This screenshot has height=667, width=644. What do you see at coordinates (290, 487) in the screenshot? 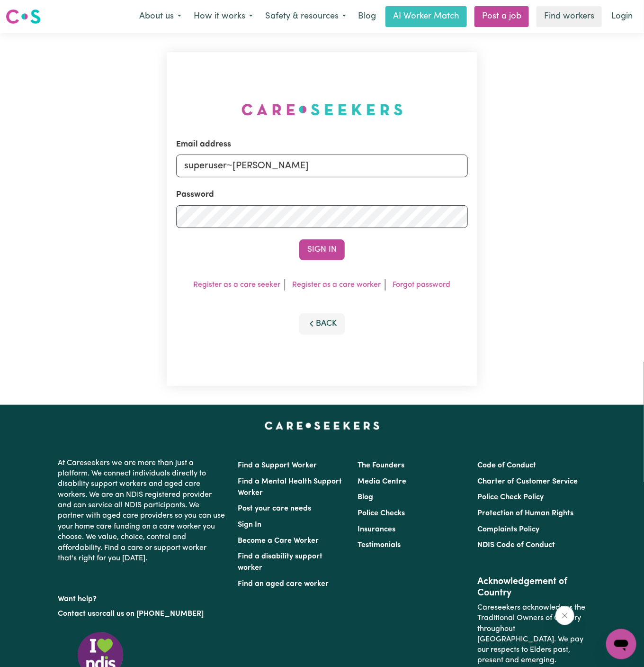
I see `a: Find a Mental Health Support Worker` at bounding box center [290, 487].